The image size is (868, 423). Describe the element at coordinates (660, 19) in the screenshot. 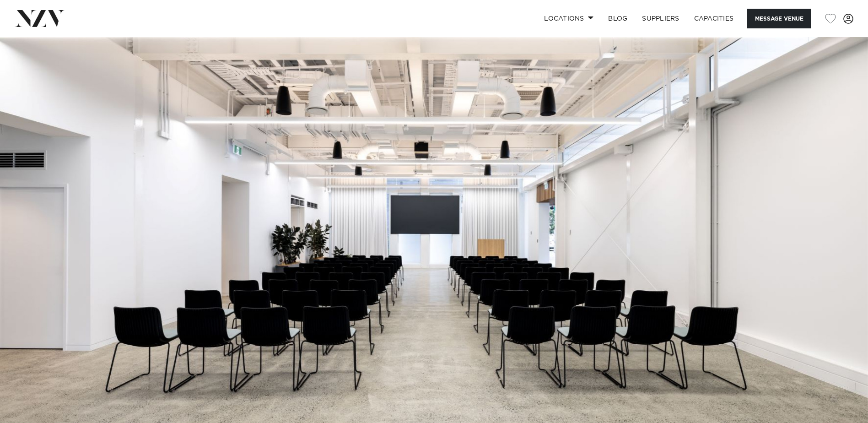

I see `a: SUPPLIERS` at that location.